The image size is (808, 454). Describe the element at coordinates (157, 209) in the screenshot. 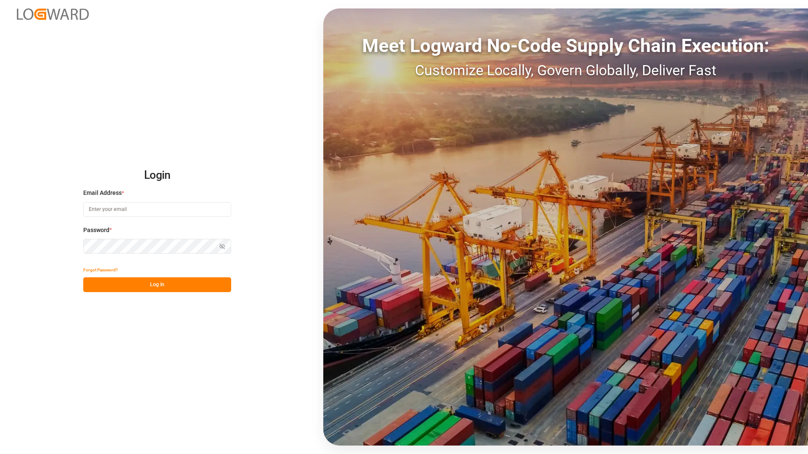

I see `input: Enter your email` at that location.